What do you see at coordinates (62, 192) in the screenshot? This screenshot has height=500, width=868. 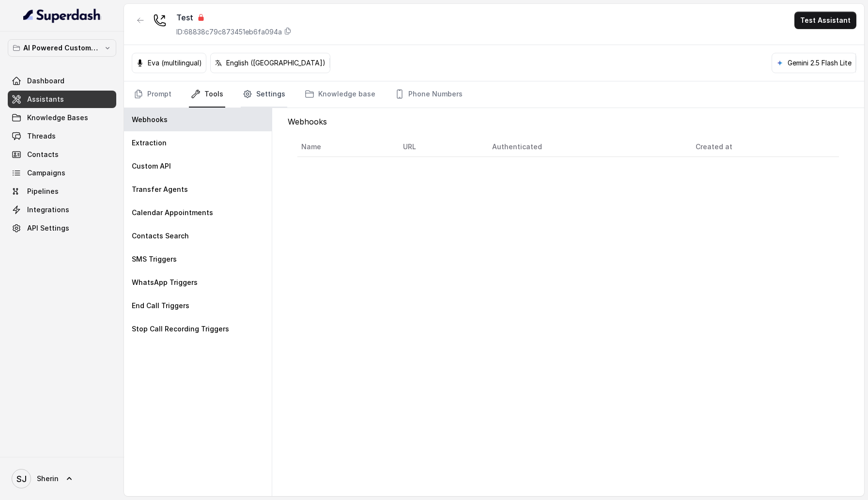 I see `a: Pipelines` at bounding box center [62, 192].